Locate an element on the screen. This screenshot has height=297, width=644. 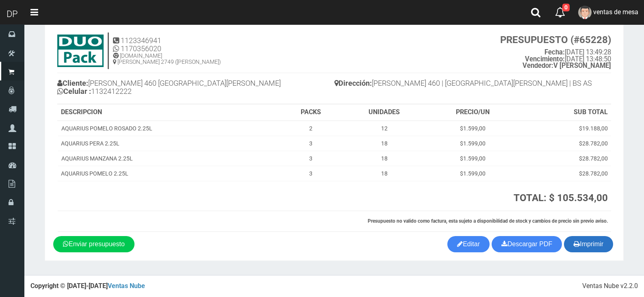
strong: Presupuesto no valido como factura, esta sujeto a disponibilidad de stock y cambios de precio sin... is located at coordinates (488, 221).